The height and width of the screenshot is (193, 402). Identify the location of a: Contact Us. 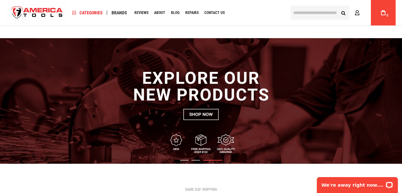
(214, 13).